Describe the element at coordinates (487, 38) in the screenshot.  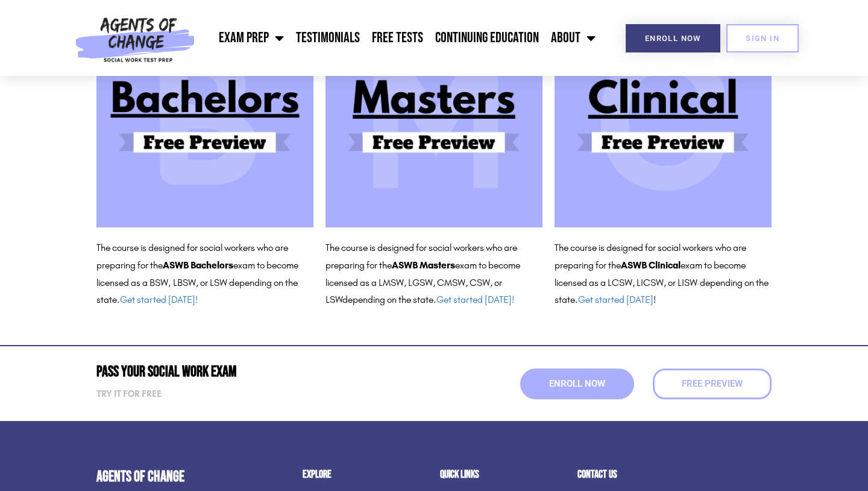
I see `a: Continuing Education` at that location.